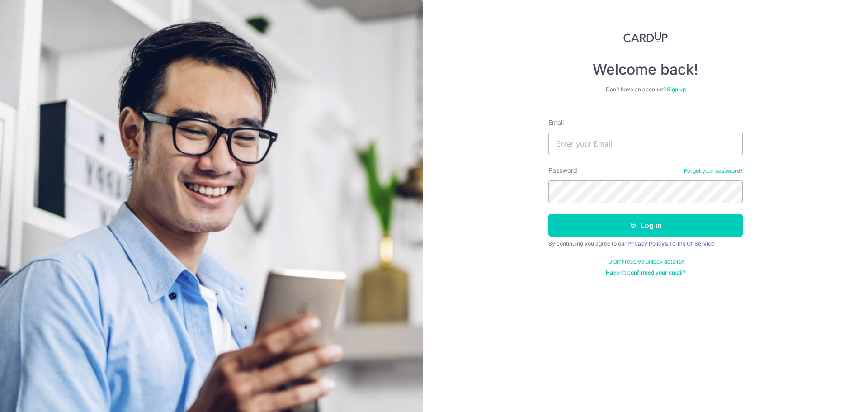 This screenshot has height=412, width=868. I want to click on div: Don’t have an account?, so click(646, 89).